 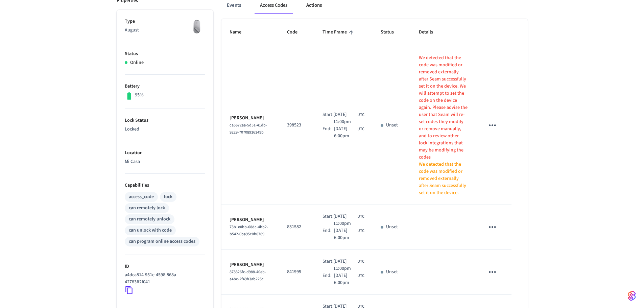 What do you see at coordinates (168, 197) in the screenshot?
I see `div: lock` at bounding box center [168, 197].